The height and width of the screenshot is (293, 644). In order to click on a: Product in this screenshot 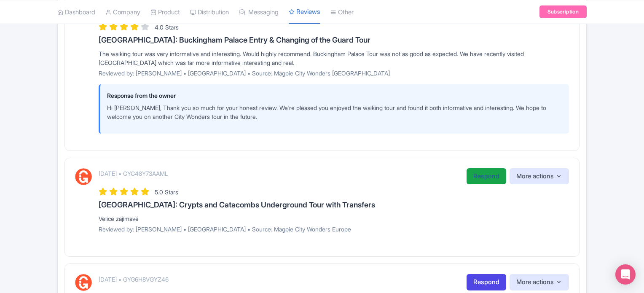, I will do `click(165, 12)`.